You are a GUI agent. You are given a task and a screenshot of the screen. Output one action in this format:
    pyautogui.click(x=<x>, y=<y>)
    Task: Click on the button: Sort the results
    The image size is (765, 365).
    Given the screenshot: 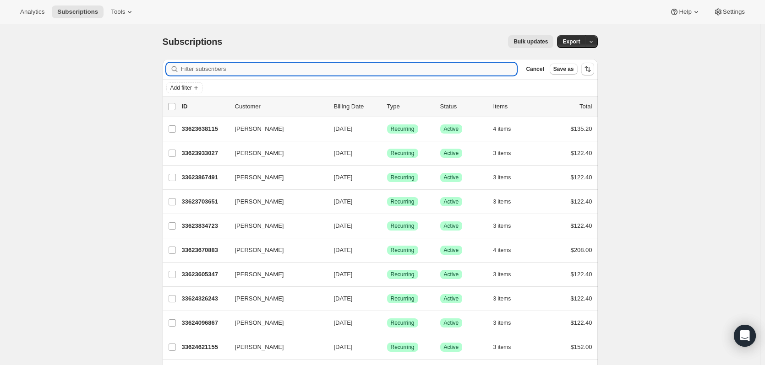 What is the action you would take?
    pyautogui.click(x=587, y=69)
    